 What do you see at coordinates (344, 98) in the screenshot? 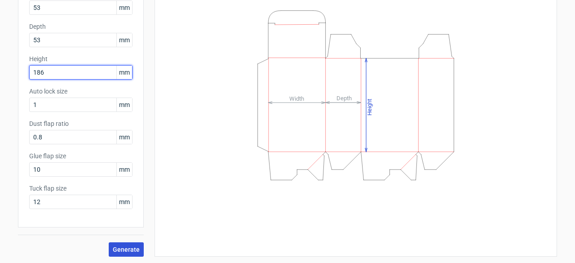
I see `tspan: Depth` at bounding box center [344, 98].